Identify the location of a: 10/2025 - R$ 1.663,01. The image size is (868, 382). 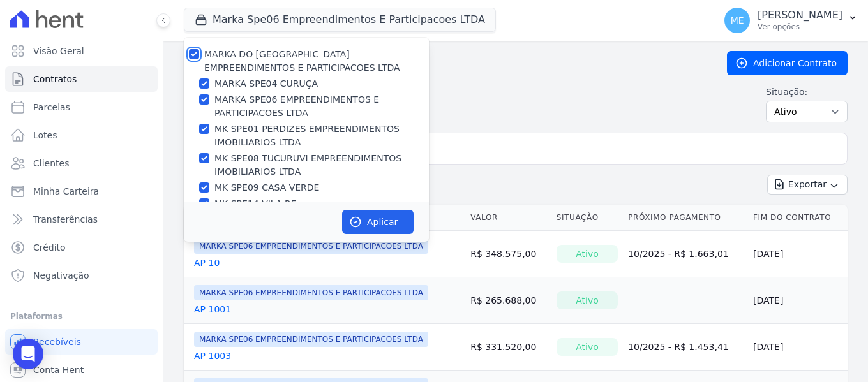
(679, 254).